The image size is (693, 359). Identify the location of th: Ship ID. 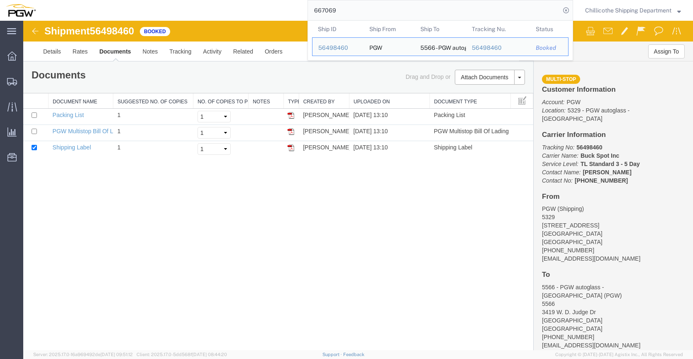
(338, 29).